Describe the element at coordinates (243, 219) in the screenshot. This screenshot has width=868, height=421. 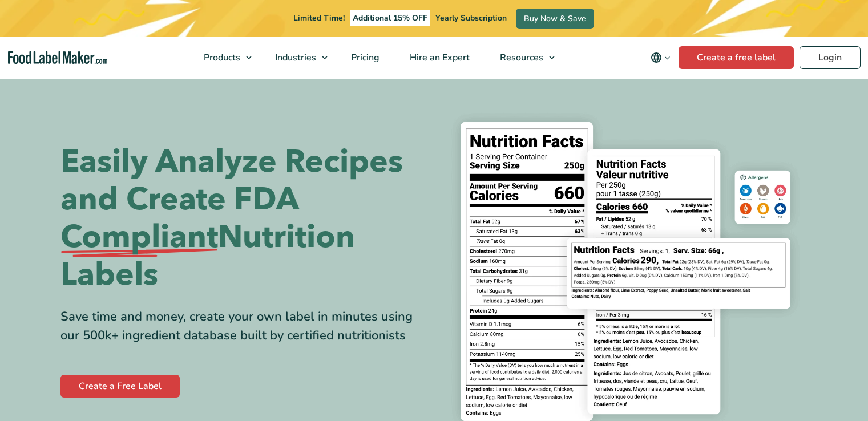
I see `h1: Easily Analyze Recipes and Create FDA Nutrition Labels` at that location.